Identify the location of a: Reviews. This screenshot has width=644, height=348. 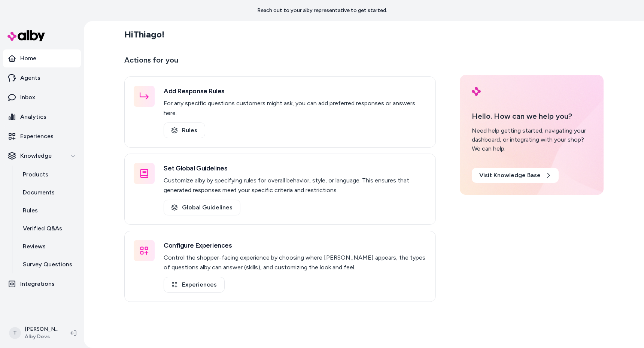
(48, 247).